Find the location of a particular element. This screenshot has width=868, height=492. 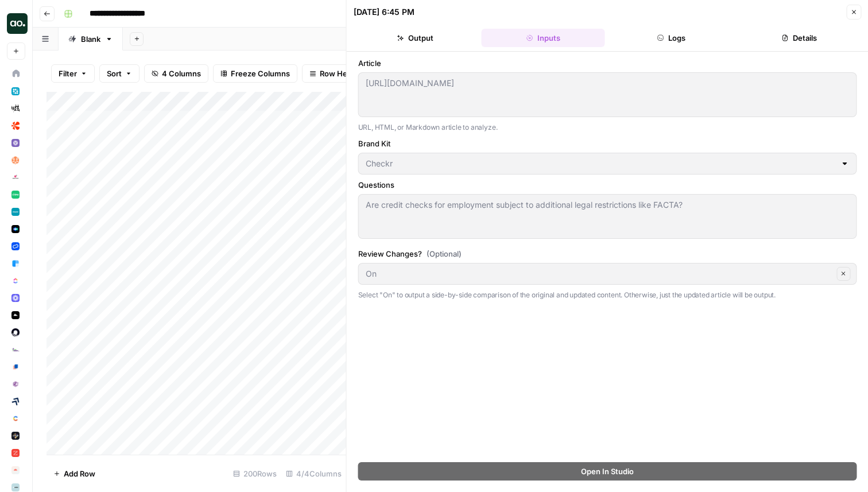

span: Add Row is located at coordinates (80, 474).